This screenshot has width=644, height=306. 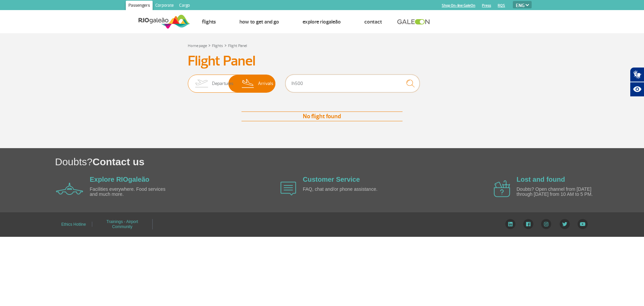 What do you see at coordinates (139, 6) in the screenshot?
I see `a: Passengers` at bounding box center [139, 6].